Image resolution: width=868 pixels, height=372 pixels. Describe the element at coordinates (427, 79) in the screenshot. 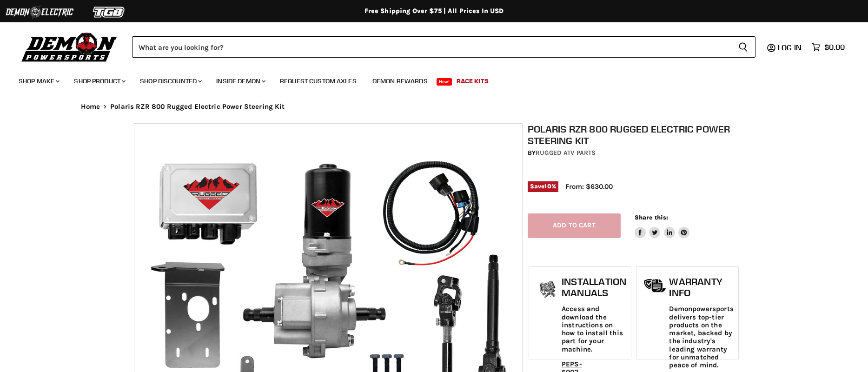

I see `ul: Main menu` at that location.